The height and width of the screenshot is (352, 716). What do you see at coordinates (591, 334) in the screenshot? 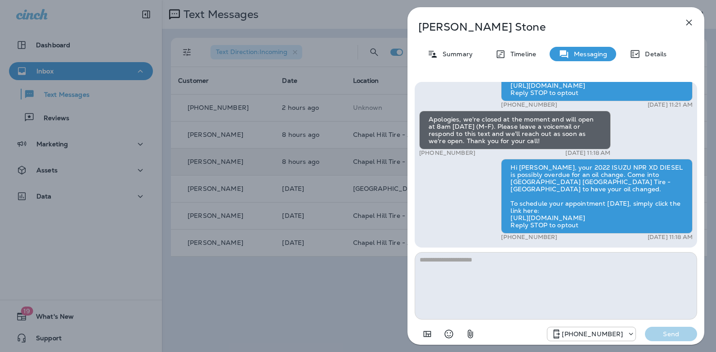
I see `div: +1 (984) 409-9300` at bounding box center [591, 334].